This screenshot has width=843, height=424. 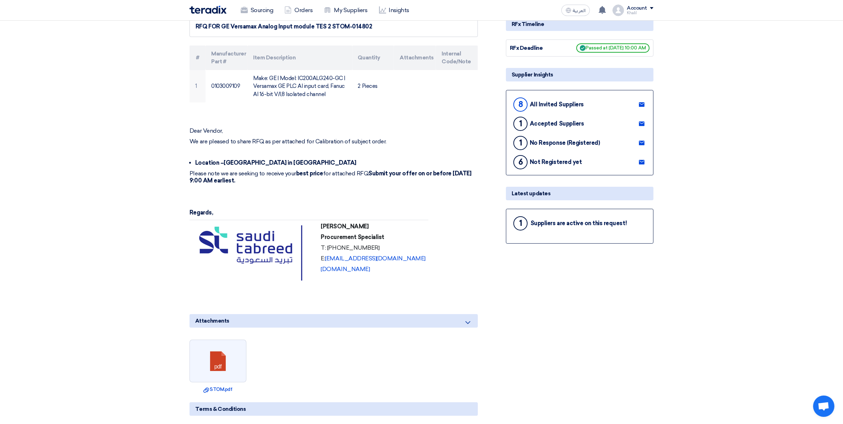 What do you see at coordinates (520, 162) in the screenshot?
I see `div: 6` at bounding box center [520, 162].